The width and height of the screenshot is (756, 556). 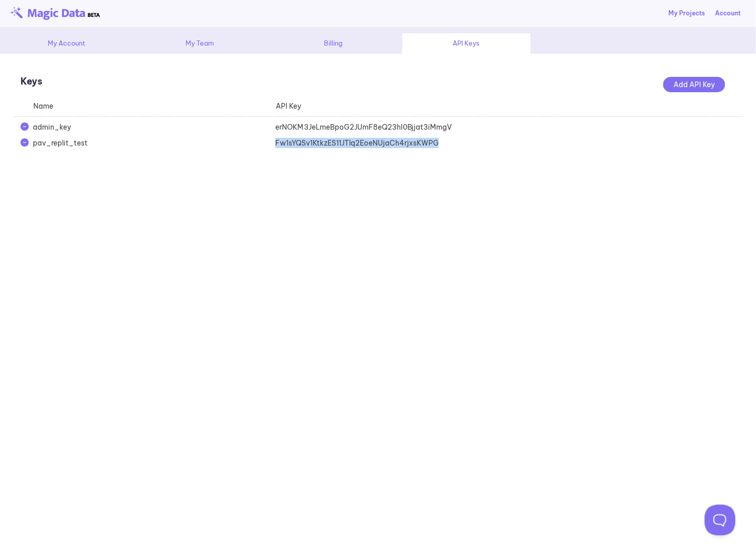 I want to click on div: API Key, so click(x=378, y=106).